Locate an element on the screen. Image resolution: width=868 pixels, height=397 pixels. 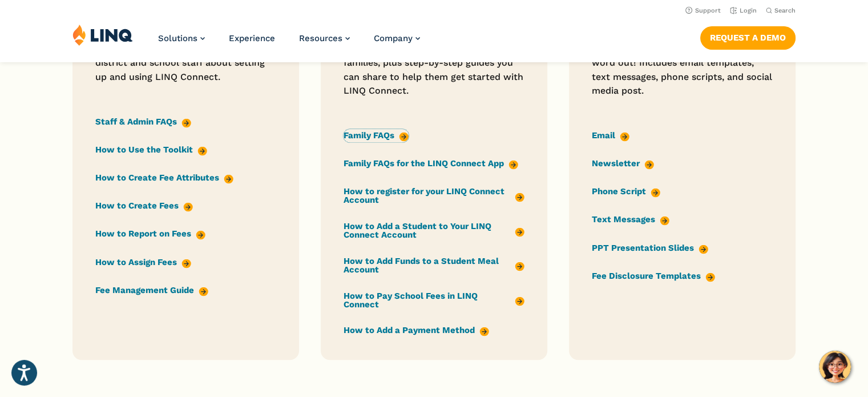
span: Search is located at coordinates (785, 10).